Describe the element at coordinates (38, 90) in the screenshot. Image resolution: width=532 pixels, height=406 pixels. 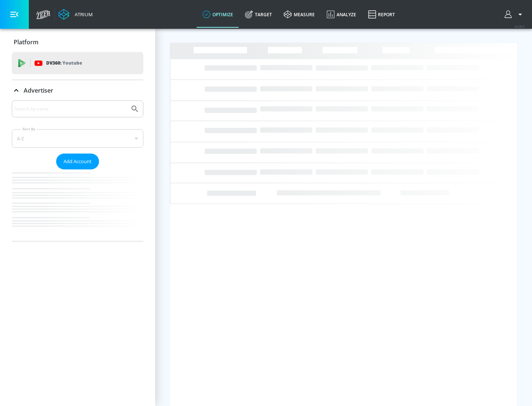
I see `p: Advertiser` at that location.